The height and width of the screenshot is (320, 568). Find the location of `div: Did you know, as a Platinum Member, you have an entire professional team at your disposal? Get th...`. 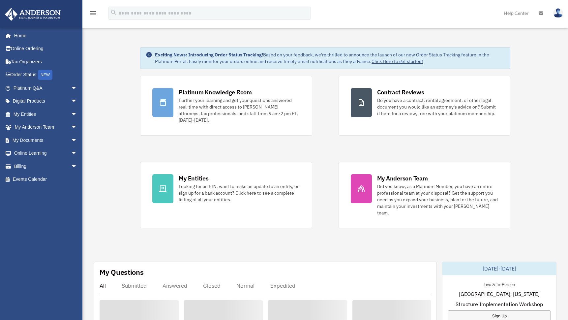

div: Did you know, as a Platinum Member, you have an entire professional team at your disposal? Get th... is located at coordinates (438, 200).